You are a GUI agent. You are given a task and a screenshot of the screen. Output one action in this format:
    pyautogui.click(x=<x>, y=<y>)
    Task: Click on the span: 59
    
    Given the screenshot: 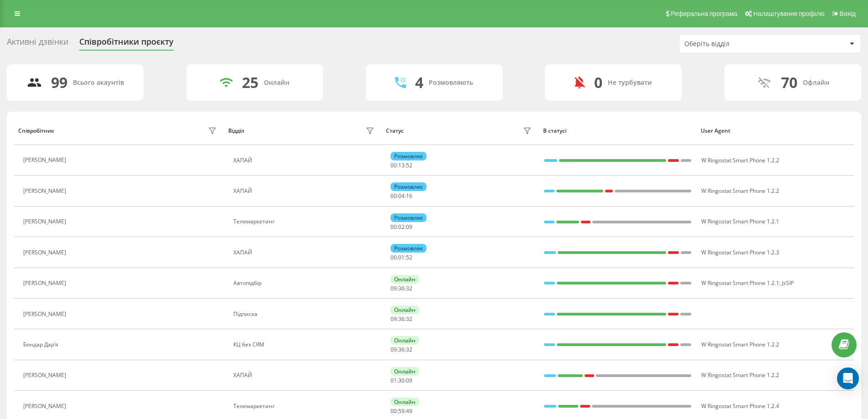 What is the action you would take?
    pyautogui.click(x=401, y=410)
    